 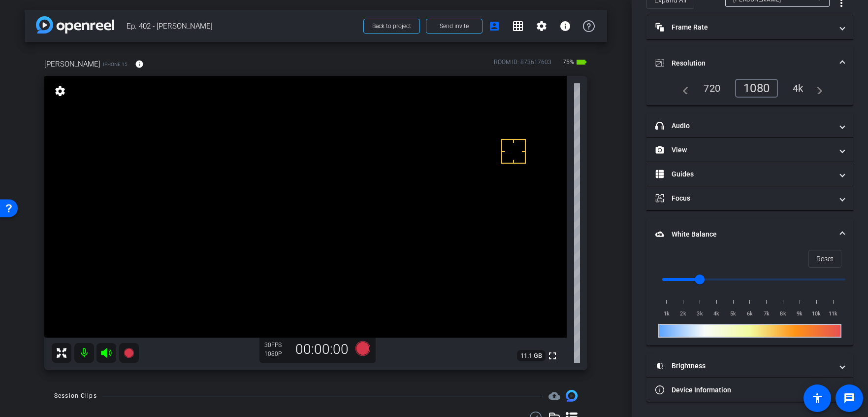 What do you see at coordinates (750, 365) in the screenshot?
I see `mat-expansion-panel-header: Brightness` at bounding box center [750, 365].